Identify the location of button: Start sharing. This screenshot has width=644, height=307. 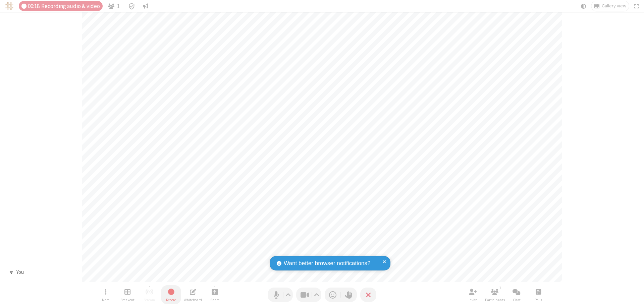
(214, 295).